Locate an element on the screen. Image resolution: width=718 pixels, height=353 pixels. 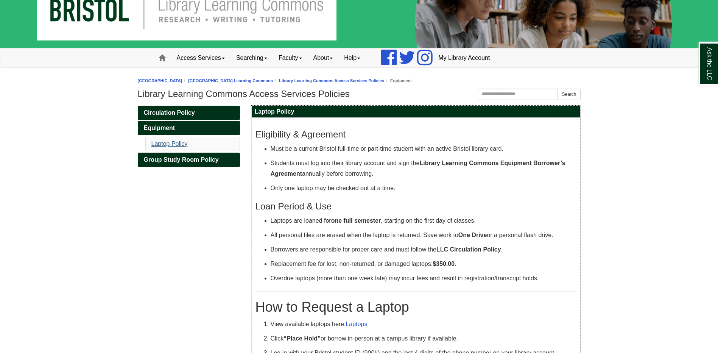
h1: How to Request a Laptop is located at coordinates (416, 307).